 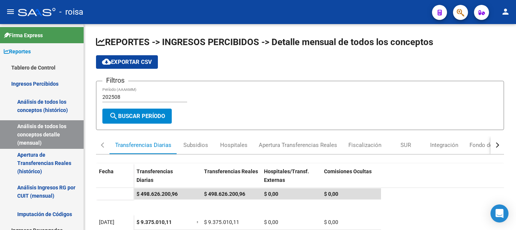 I want to click on button: Exportar CSV, so click(x=127, y=62).